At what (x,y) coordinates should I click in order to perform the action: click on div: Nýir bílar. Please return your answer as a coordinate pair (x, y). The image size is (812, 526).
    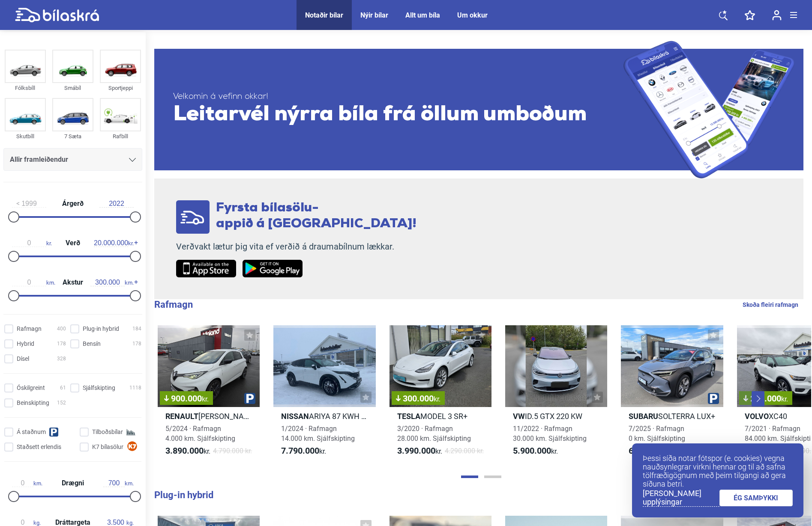
    Looking at the image, I should click on (374, 15).